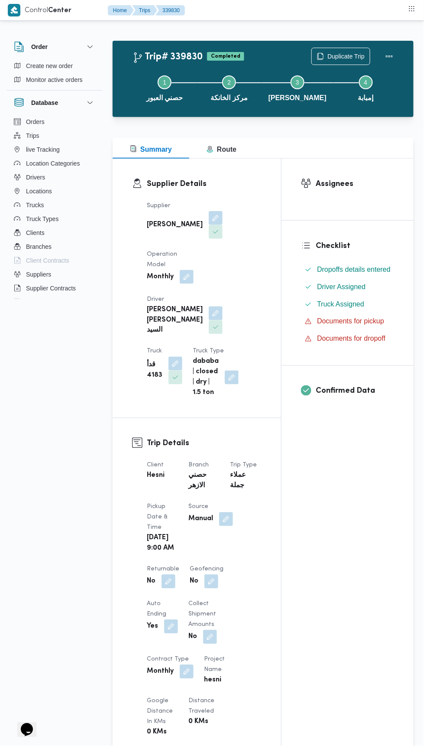 This screenshot has width=424, height=746. What do you see at coordinates (201, 519) in the screenshot?
I see `b: Manual` at bounding box center [201, 519].